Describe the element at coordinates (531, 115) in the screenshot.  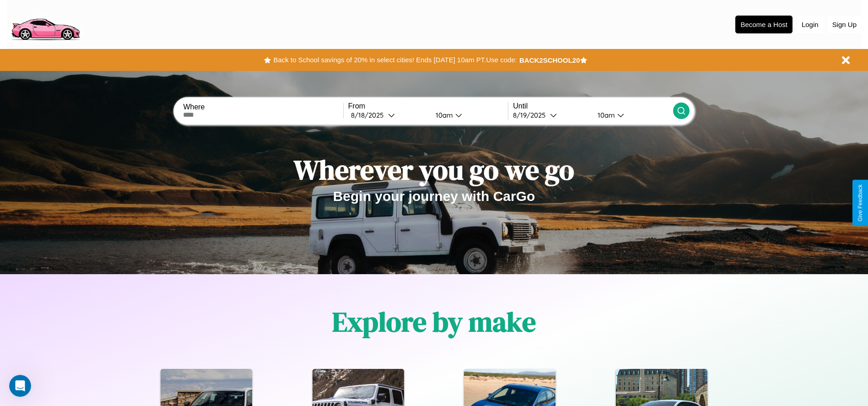
I see `div: 8 / 19 / 2025` at that location.